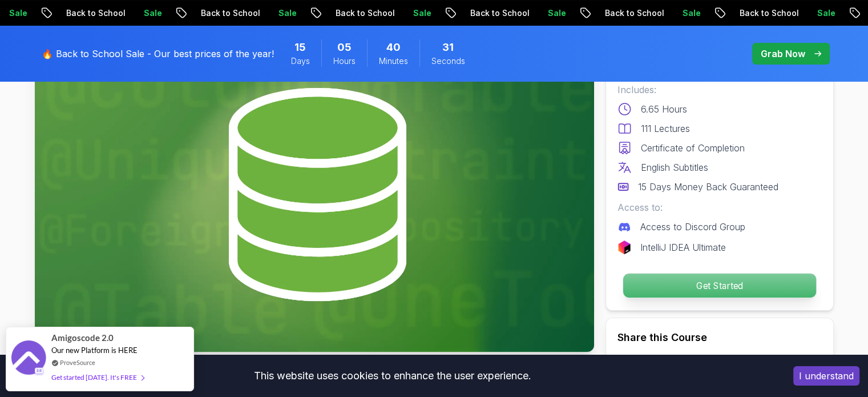  I want to click on span: Our new Platform is HERE, so click(94, 350).